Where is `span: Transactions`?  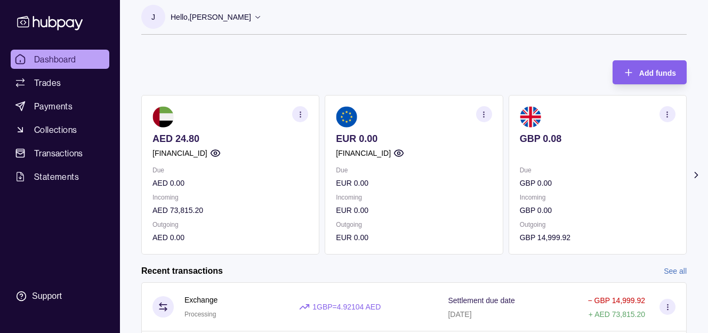 span: Transactions is located at coordinates (59, 153).